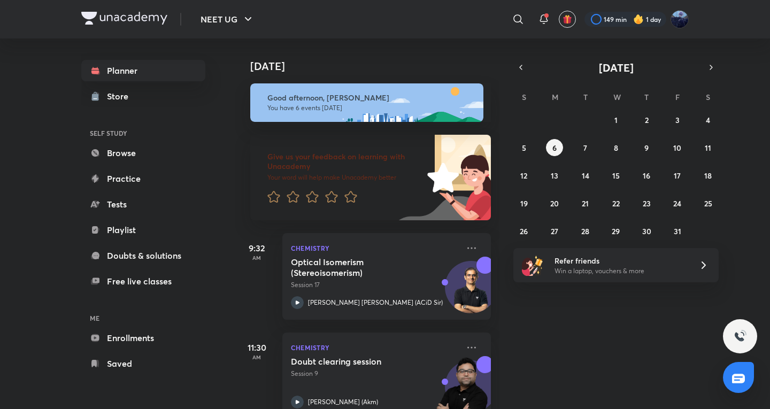 The height and width of the screenshot is (409, 770). What do you see at coordinates (616, 147) in the screenshot?
I see `button: October 8, 2025` at bounding box center [616, 147].